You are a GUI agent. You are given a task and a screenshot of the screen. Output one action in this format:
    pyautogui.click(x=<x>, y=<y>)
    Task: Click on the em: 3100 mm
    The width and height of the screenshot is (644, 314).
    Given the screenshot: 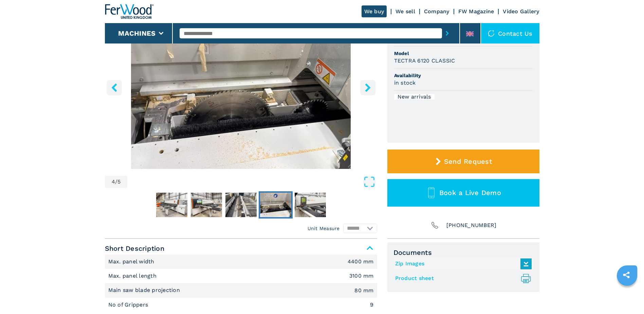 What is the action you would take?
    pyautogui.click(x=362, y=276)
    